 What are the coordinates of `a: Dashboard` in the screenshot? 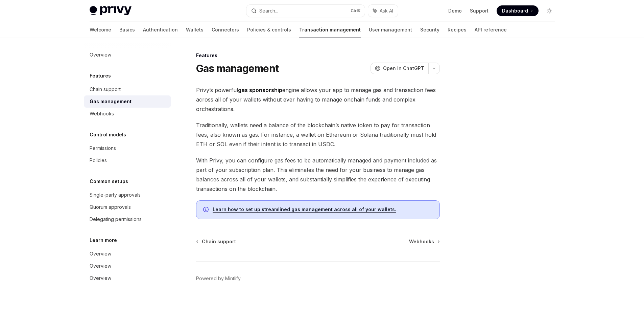 It's located at (517, 11).